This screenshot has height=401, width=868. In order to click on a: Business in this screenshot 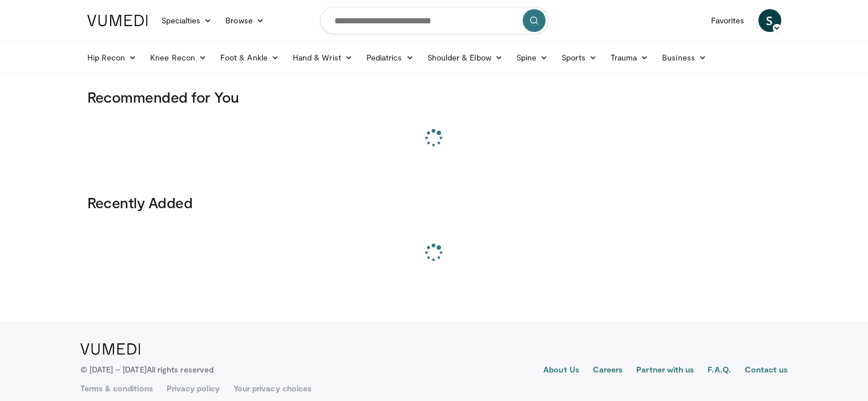, I will do `click(684, 58)`.